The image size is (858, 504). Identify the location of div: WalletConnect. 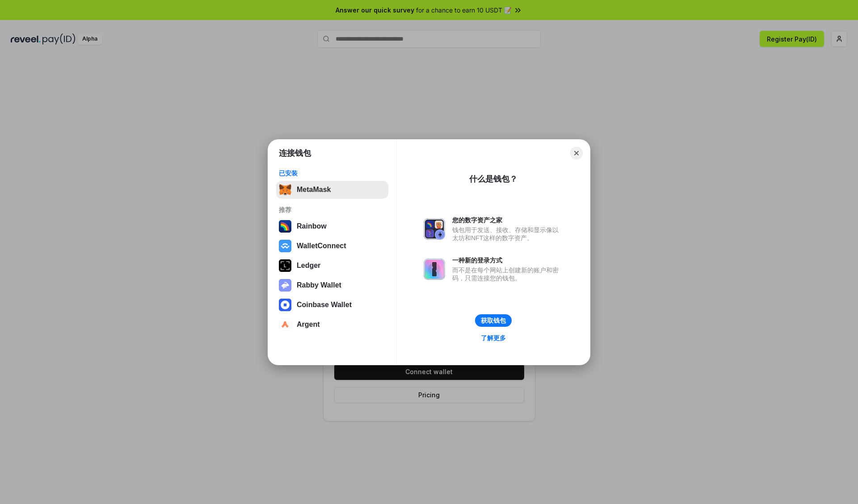
(321, 246).